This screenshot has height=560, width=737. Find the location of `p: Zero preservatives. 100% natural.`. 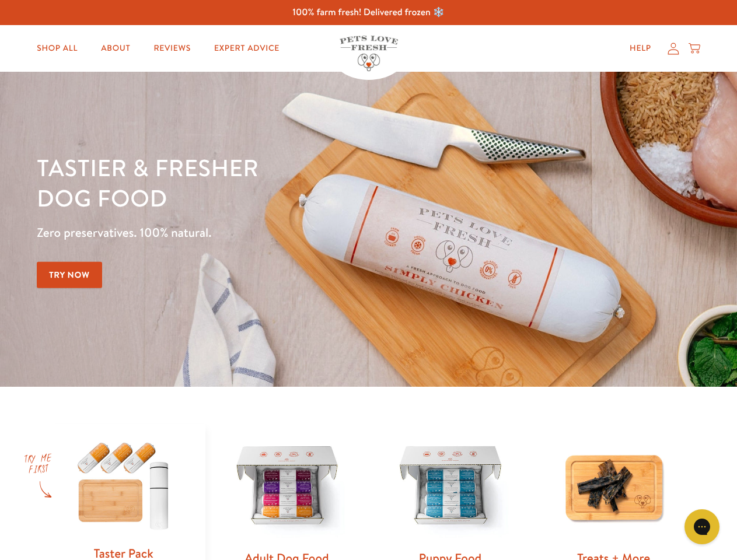

p: Zero preservatives. 100% natural. is located at coordinates (258, 233).